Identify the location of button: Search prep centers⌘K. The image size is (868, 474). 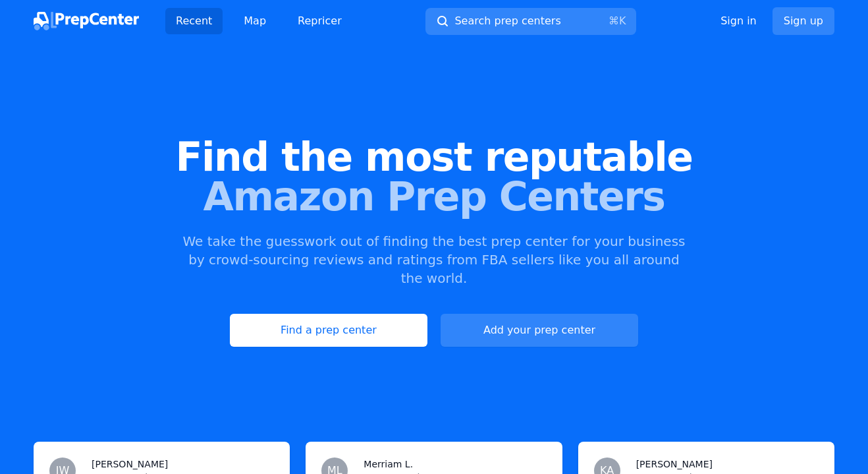
(531, 21).